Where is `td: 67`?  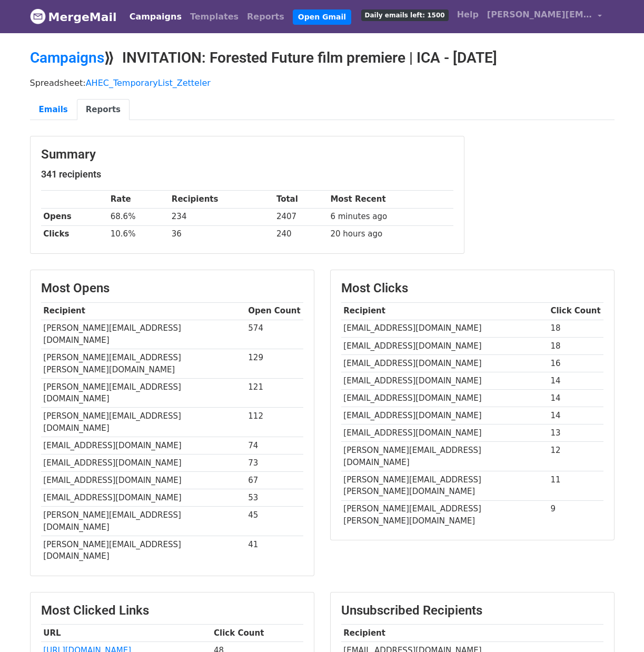 td: 67 is located at coordinates (274, 480).